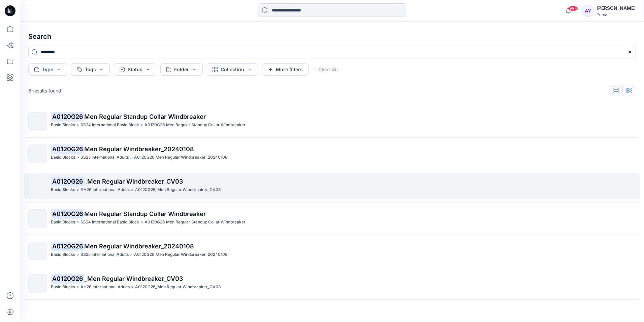  What do you see at coordinates (332, 37) in the screenshot?
I see `h4: Search` at bounding box center [332, 37].